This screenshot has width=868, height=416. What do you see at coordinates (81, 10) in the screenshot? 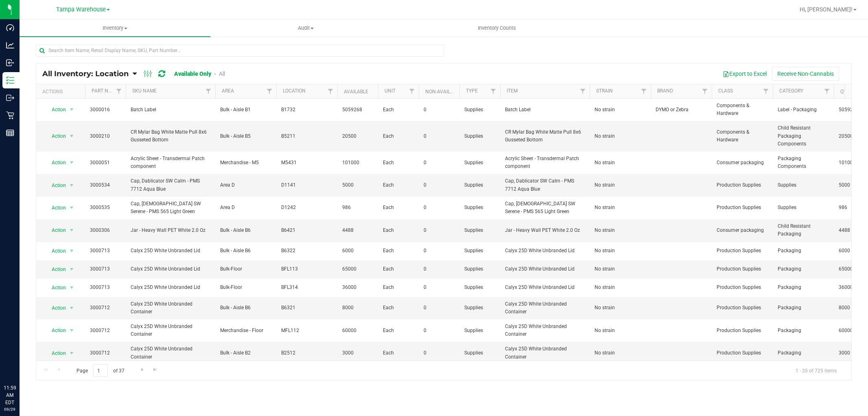
I see `span: Tampa Warehouse` at bounding box center [81, 10].